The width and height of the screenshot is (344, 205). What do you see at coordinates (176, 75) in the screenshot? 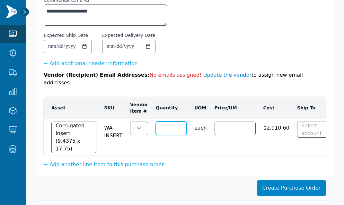
I see `span: No emails assigned!` at bounding box center [176, 75].